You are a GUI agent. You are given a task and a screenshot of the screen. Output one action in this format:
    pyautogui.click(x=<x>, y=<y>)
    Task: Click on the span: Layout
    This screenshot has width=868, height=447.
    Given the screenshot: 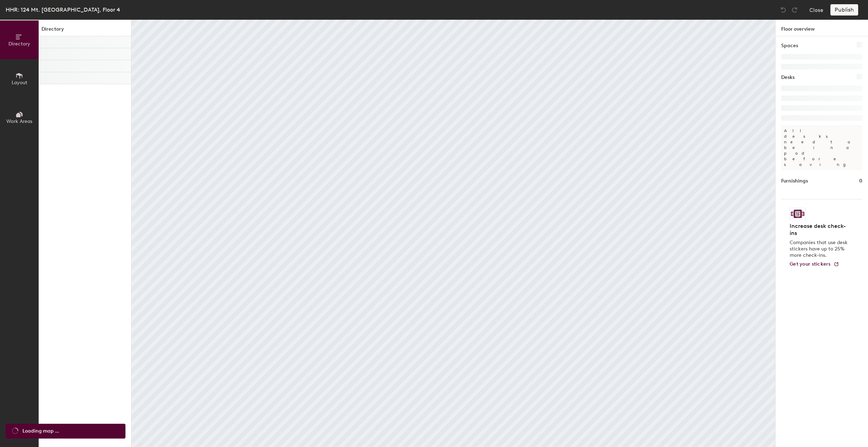 What is the action you would take?
    pyautogui.click(x=19, y=83)
    